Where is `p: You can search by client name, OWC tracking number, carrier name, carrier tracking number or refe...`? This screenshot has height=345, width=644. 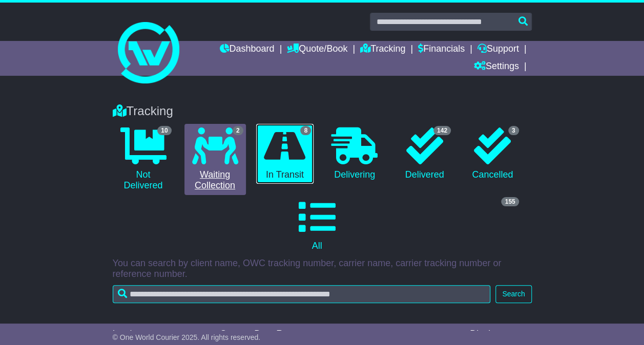 p: You can search by client name, OWC tracking number, carrier name, carrier tracking number or refe... is located at coordinates (322, 269).